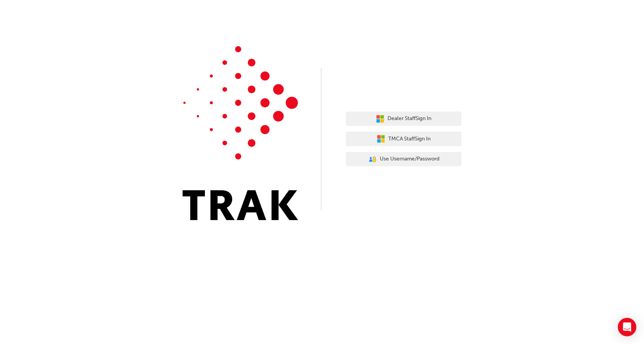 This screenshot has width=644, height=344. What do you see at coordinates (404, 139) in the screenshot?
I see `button: TMCA StaffSign In` at bounding box center [404, 139].